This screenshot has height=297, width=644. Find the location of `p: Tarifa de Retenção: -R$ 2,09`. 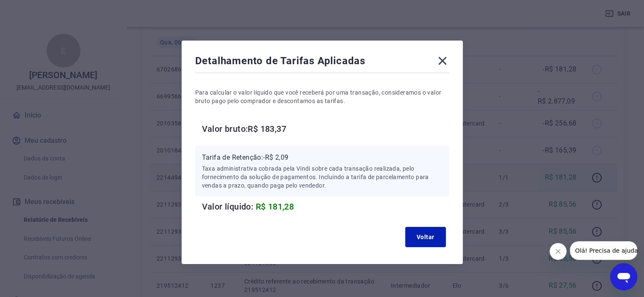

p: Tarifa de Retenção: -R$ 2,09 is located at coordinates (322, 158).